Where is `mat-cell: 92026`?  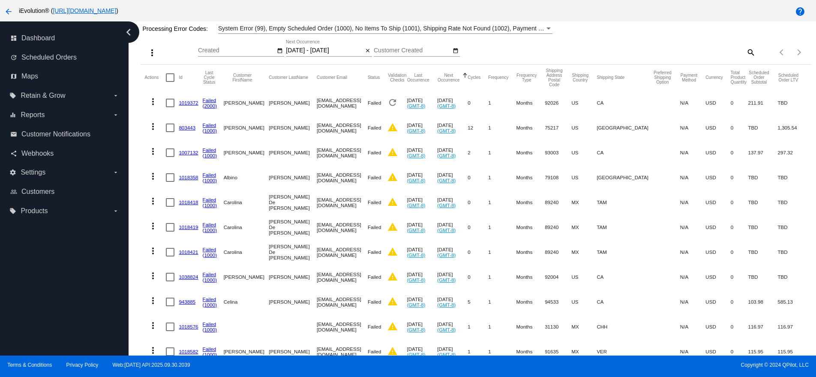
mat-cell: 92026 is located at coordinates (558, 103).